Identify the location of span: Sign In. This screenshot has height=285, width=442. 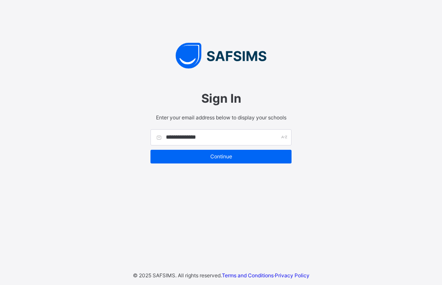
(221, 98).